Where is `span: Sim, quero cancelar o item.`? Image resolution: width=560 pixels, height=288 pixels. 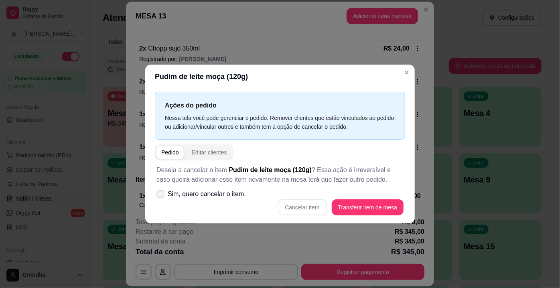
span: Sim, quero cancelar o item. is located at coordinates (206, 194).